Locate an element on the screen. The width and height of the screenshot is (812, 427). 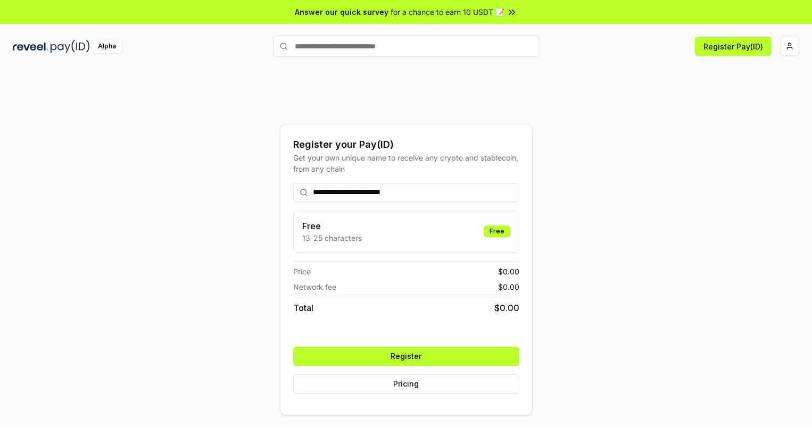
h3: Free is located at coordinates (332, 226).